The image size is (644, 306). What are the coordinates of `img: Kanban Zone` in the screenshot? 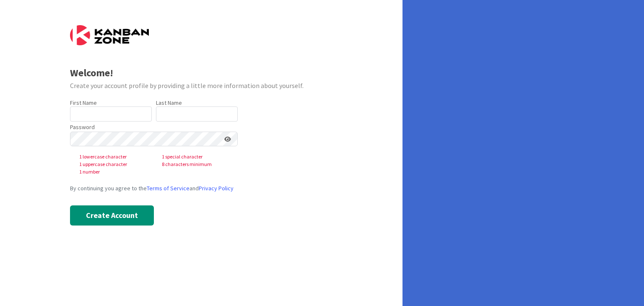 It's located at (110, 35).